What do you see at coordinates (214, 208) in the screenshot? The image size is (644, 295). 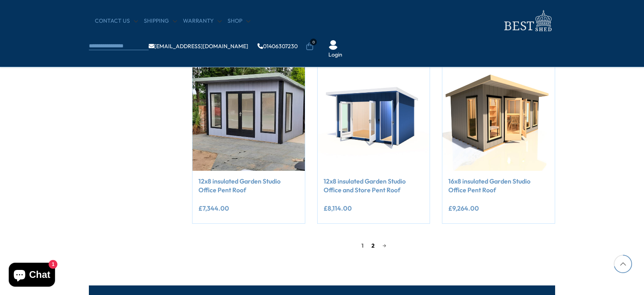 I see `ins: £7,344.00` at bounding box center [214, 208].